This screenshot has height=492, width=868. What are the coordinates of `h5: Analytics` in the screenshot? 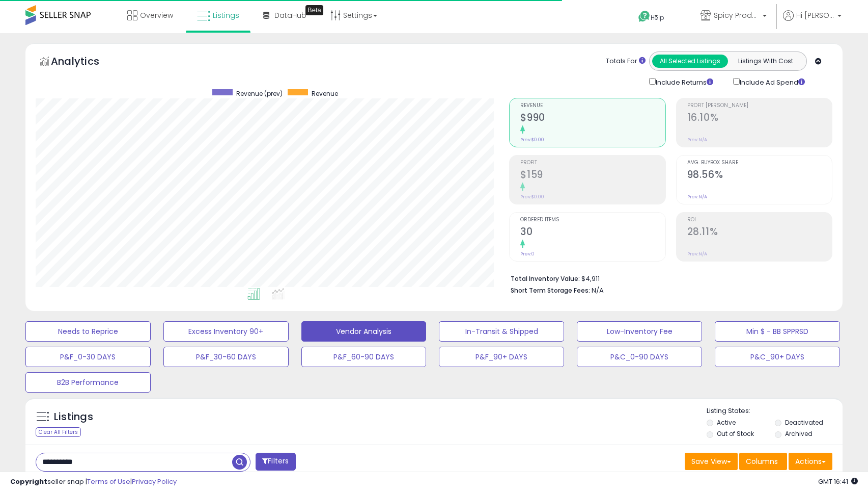 It's located at (85, 62).